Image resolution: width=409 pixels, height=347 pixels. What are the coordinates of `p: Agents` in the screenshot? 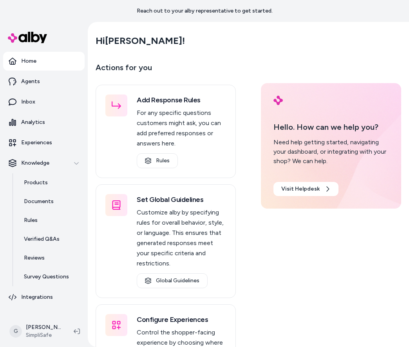 It's located at (31, 81).